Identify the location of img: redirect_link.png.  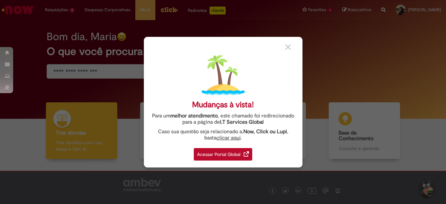
(246, 154).